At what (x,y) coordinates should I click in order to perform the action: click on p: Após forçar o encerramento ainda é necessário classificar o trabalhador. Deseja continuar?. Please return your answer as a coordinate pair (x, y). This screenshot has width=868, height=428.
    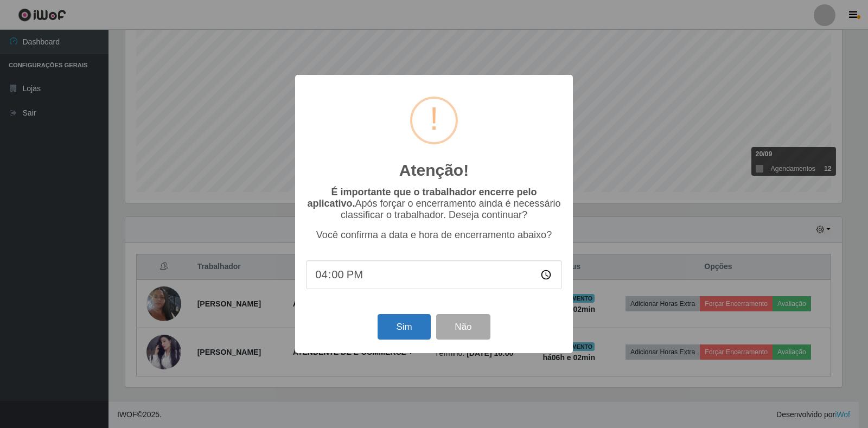
    Looking at the image, I should click on (434, 203).